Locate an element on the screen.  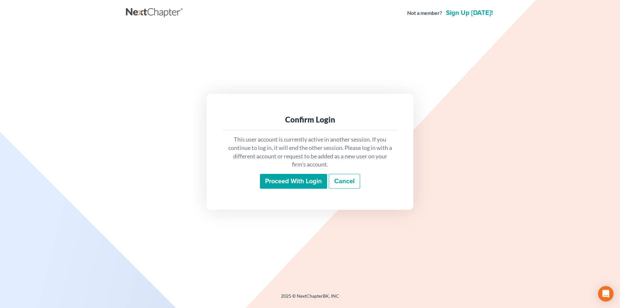
strong: Not a member? is located at coordinates (424, 13).